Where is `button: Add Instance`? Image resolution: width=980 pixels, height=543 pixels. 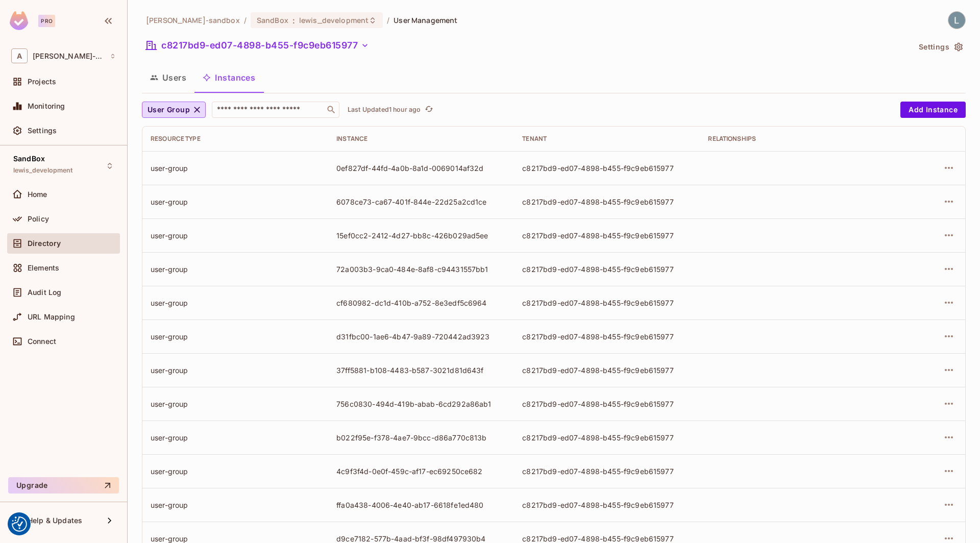 button: Add Instance is located at coordinates (933, 110).